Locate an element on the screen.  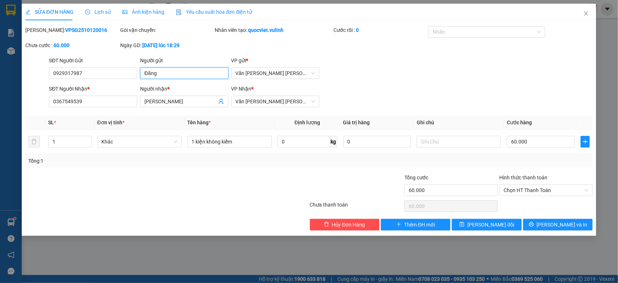
span: Lịch sử is located at coordinates (98, 12).